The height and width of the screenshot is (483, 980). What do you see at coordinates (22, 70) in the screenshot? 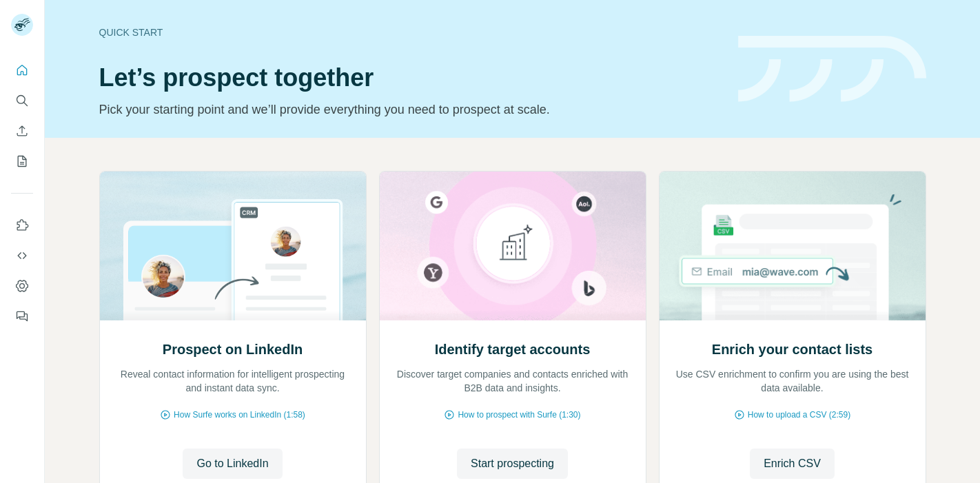
I see `button: Quick start` at bounding box center [22, 70].